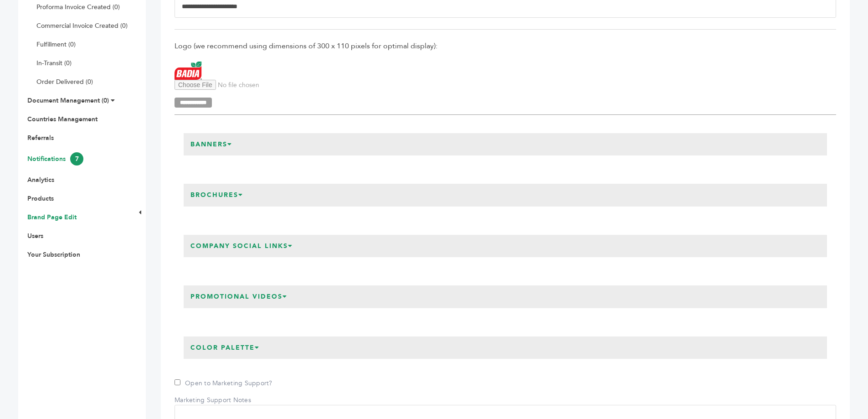 The width and height of the screenshot is (868, 419). What do you see at coordinates (177, 382) in the screenshot?
I see `input: Open to Marketing Support?` at bounding box center [177, 382].